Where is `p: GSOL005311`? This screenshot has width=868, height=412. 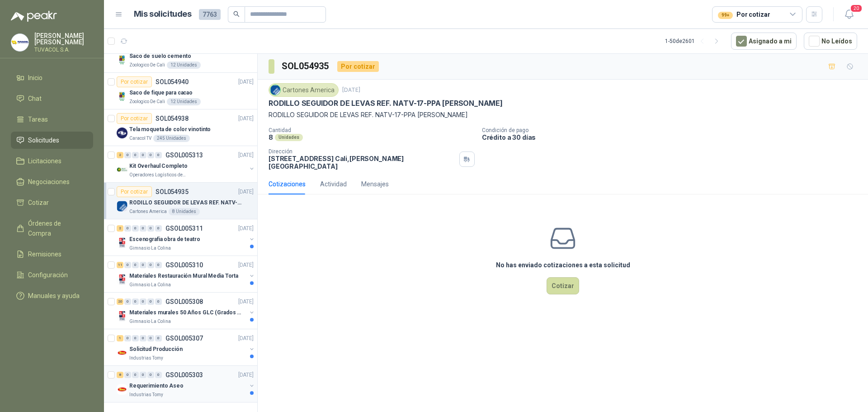
p: GSOL005311 is located at coordinates (184, 228).